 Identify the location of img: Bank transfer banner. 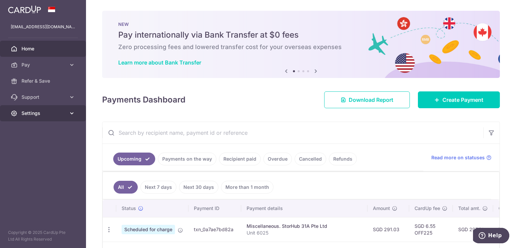
(301, 44).